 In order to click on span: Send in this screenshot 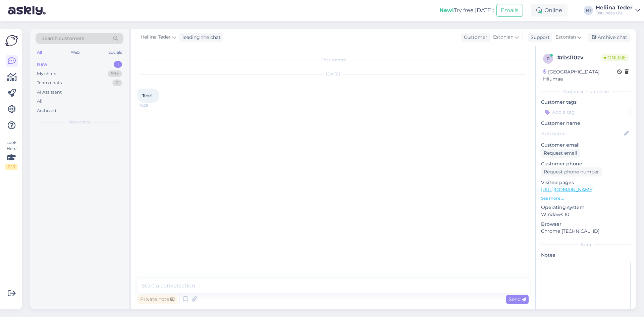, I will do `click(517, 299)`.